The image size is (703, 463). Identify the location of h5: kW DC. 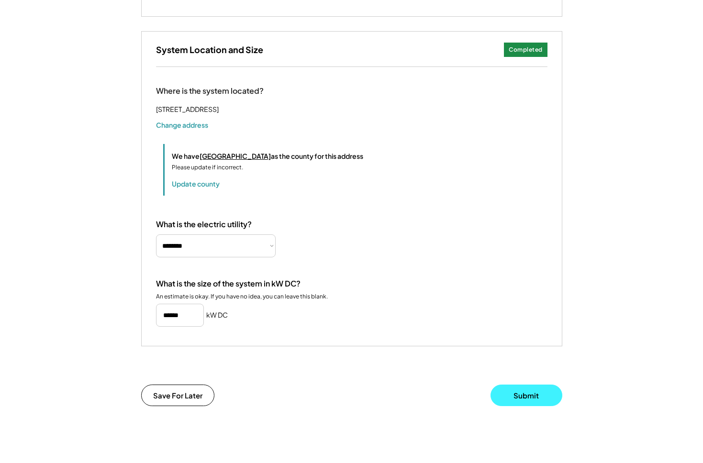
(217, 315).